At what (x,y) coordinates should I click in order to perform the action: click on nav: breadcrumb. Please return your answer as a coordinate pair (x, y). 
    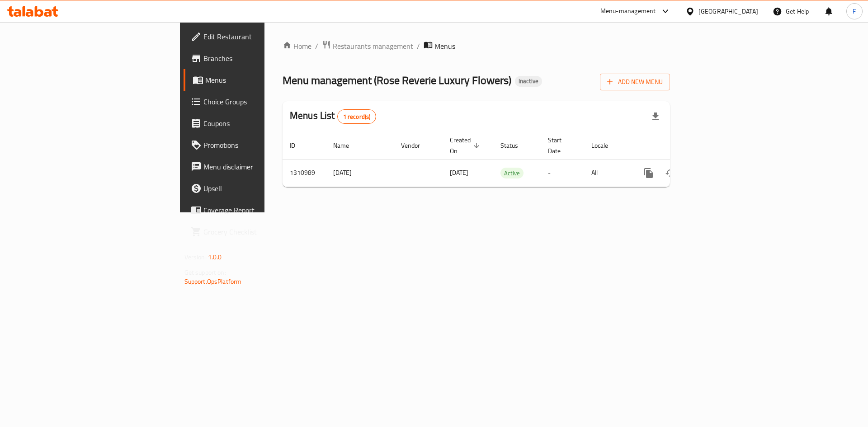
    Looking at the image, I should click on (476, 46).